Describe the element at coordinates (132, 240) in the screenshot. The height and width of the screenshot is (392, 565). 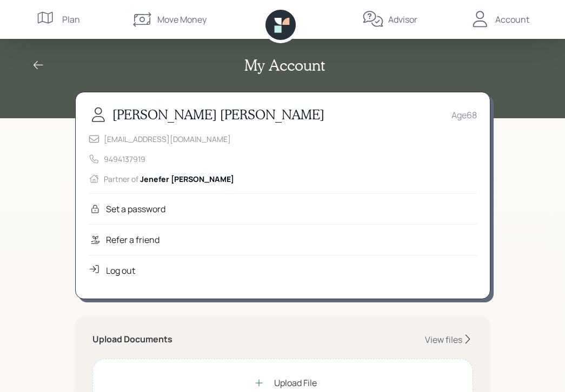
I see `div: Refer a friend` at that location.